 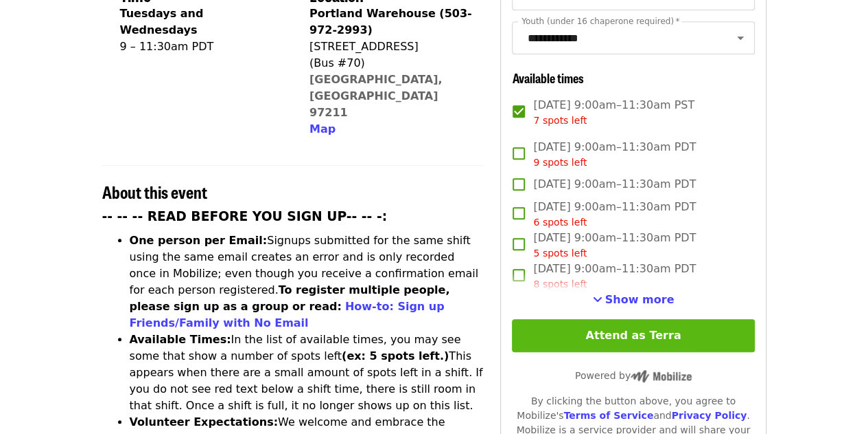 What do you see at coordinates (395, 355) in the screenshot?
I see `strong: (ex: 5 spots left.)` at bounding box center [395, 355].